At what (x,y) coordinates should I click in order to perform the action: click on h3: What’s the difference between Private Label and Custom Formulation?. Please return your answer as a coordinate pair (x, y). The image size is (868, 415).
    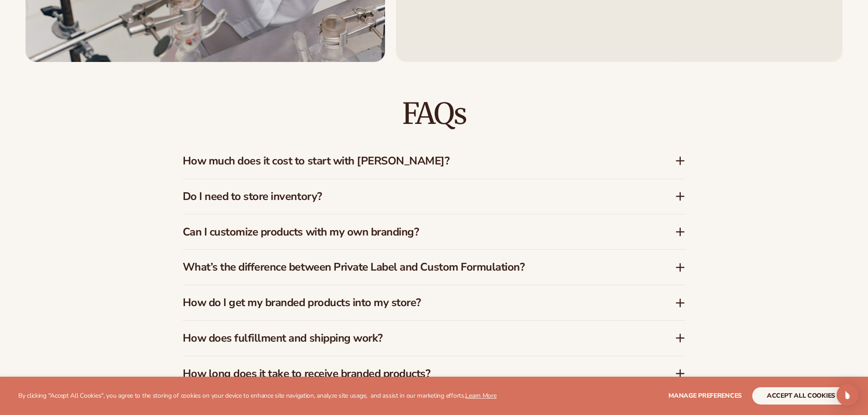
    Looking at the image, I should click on (415, 267).